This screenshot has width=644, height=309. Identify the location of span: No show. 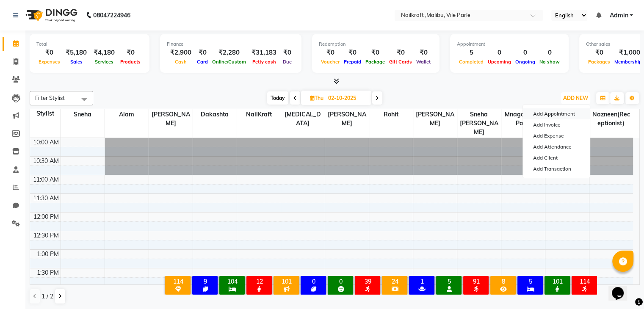
(550, 62).